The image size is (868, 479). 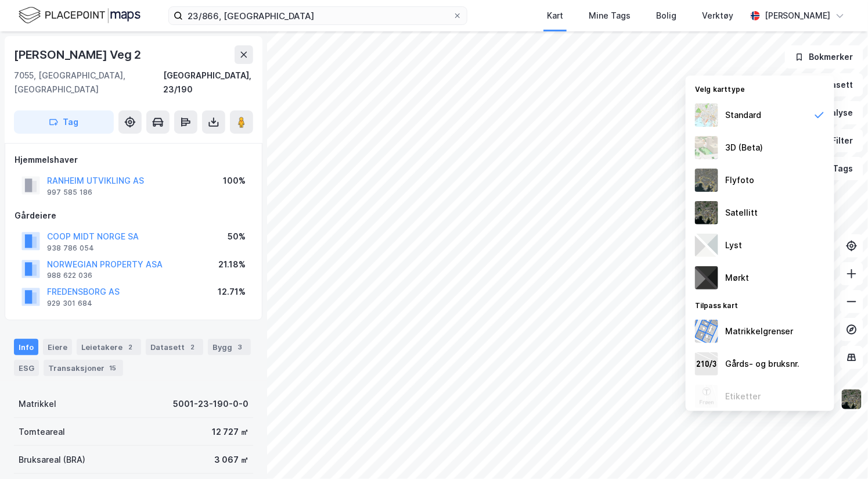 What do you see at coordinates (828, 85) in the screenshot?
I see `button: Datasett` at bounding box center [828, 85].